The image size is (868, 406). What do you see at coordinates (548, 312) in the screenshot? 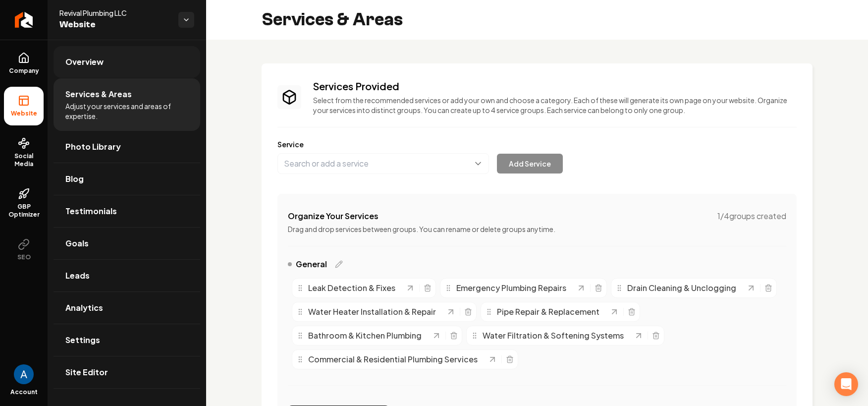
I see `span: Pipe Repair & Replacement` at bounding box center [548, 312].